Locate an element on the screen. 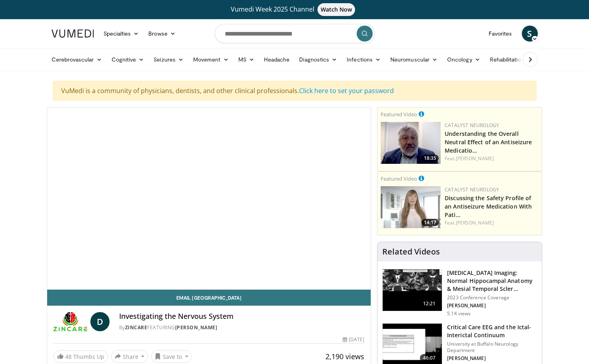 Image resolution: width=589 pixels, height=364 pixels. a: Diagnostics is located at coordinates (318, 60).